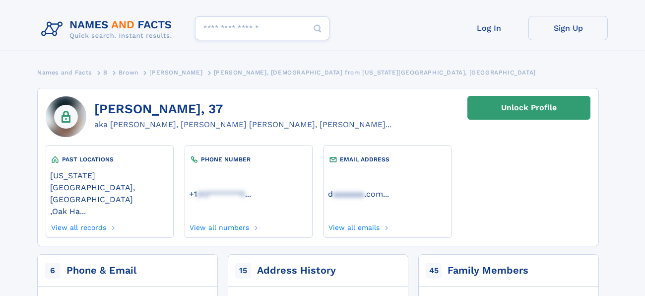 The height and width of the screenshot is (296, 645). What do you see at coordinates (219, 226) in the screenshot?
I see `a: View all numbers` at bounding box center [219, 226].